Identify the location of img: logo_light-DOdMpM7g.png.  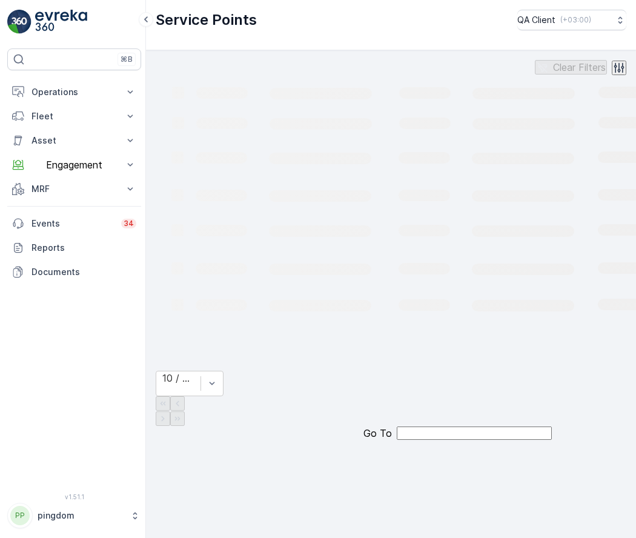
(61, 22).